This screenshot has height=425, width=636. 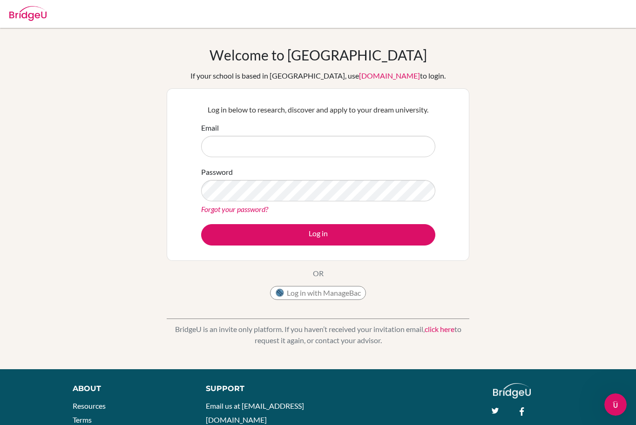 I want to click on a: Resources, so click(x=89, y=406).